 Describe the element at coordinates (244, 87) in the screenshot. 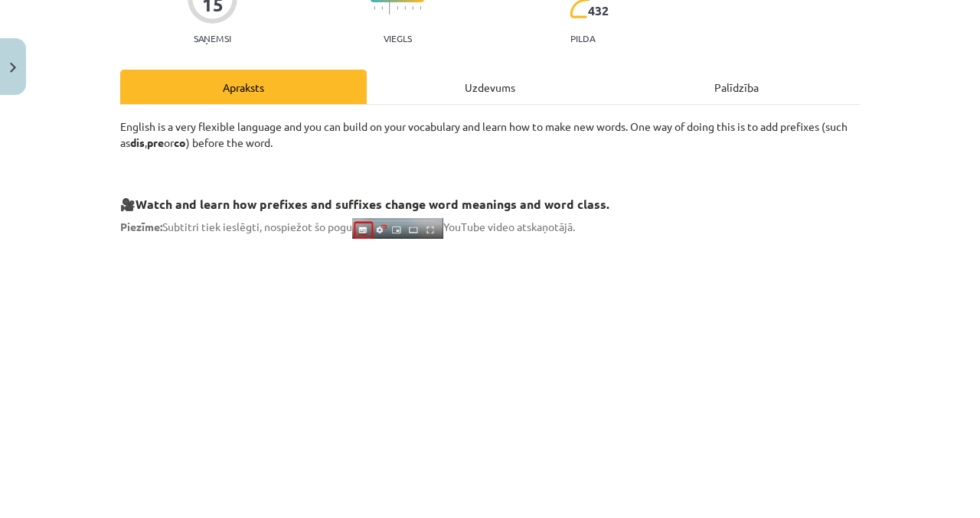

I see `div: Apraksts` at that location.